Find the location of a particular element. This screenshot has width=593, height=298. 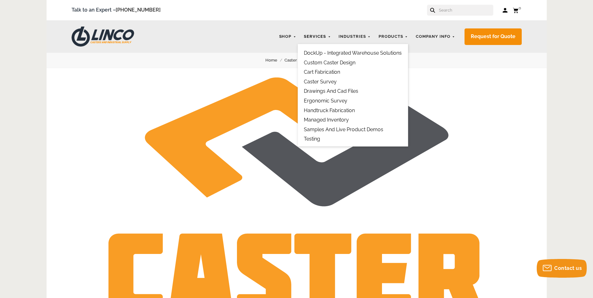

span: 0 is located at coordinates (520, 8).